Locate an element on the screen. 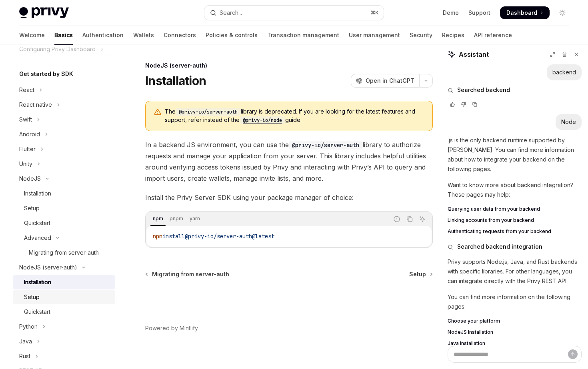  span: Authenticating requests from your backend is located at coordinates (499, 231).